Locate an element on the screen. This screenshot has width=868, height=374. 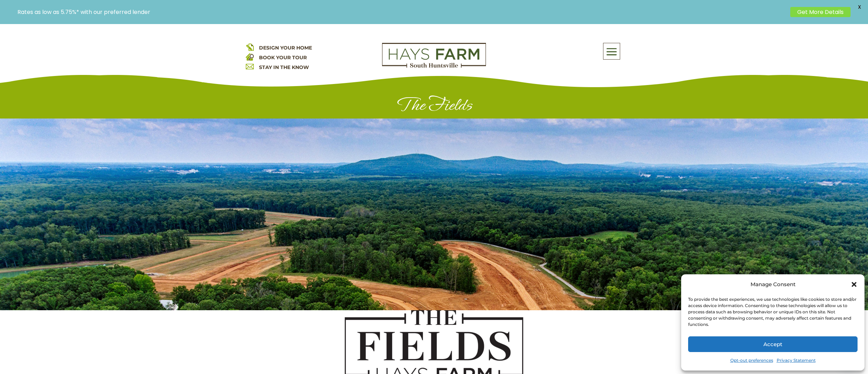
p: Rates as low as 5.75%* with our preferred lender is located at coordinates (402, 12).